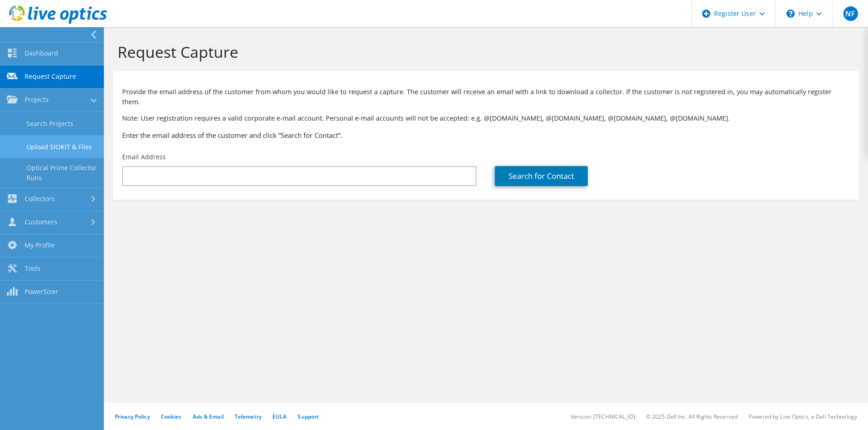  What do you see at coordinates (144, 157) in the screenshot?
I see `label: Email Address` at bounding box center [144, 157].